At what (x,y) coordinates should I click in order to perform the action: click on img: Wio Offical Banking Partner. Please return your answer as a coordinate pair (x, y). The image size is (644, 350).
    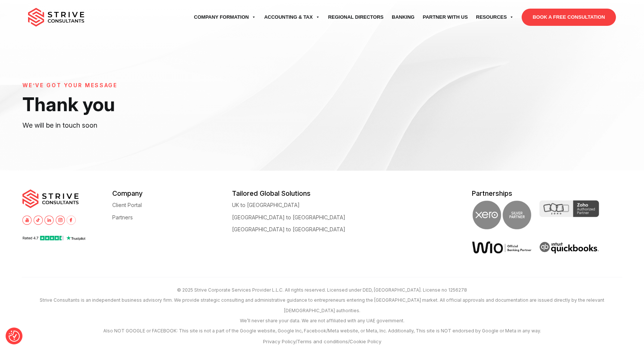
    Looking at the image, I should click on (502, 248).